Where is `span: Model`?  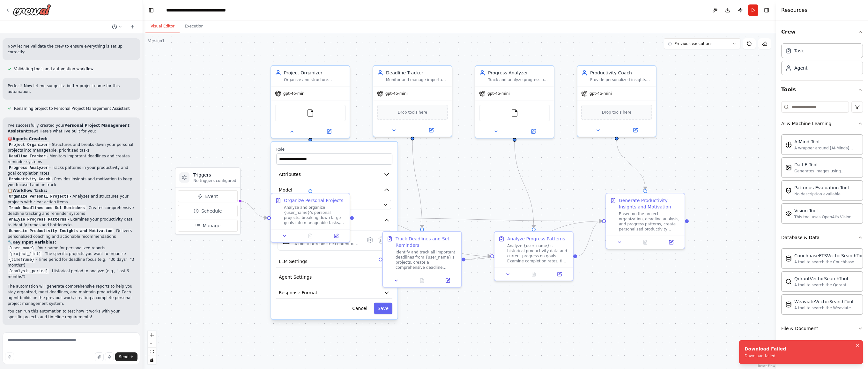 span: Model is located at coordinates (285, 190).